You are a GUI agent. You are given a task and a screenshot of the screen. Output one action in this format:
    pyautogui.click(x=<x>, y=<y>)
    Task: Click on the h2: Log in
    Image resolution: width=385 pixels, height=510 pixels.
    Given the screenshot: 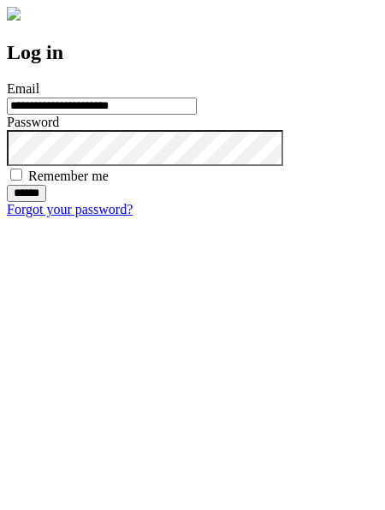 What is the action you would take?
    pyautogui.click(x=193, y=52)
    